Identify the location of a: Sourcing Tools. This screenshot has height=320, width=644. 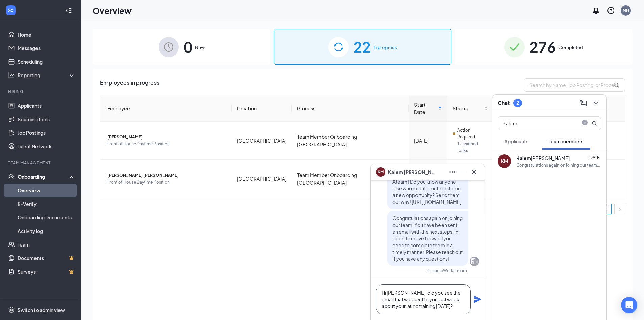
(47, 119).